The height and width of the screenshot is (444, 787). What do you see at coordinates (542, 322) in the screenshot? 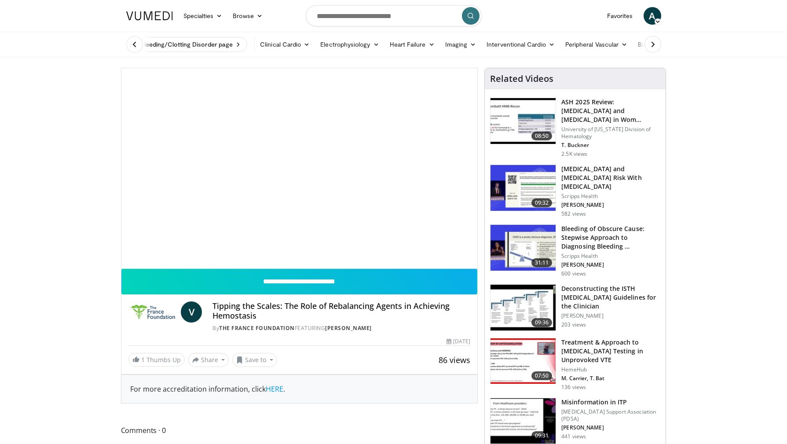
I see `span: 09:36` at bounding box center [542, 322].